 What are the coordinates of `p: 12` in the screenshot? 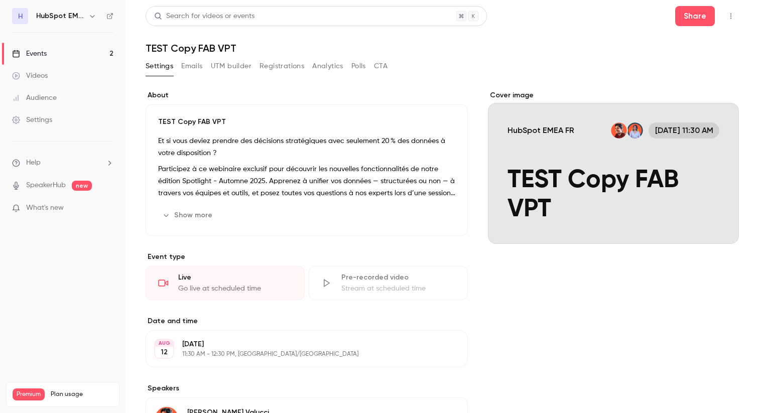 It's located at (164, 352).